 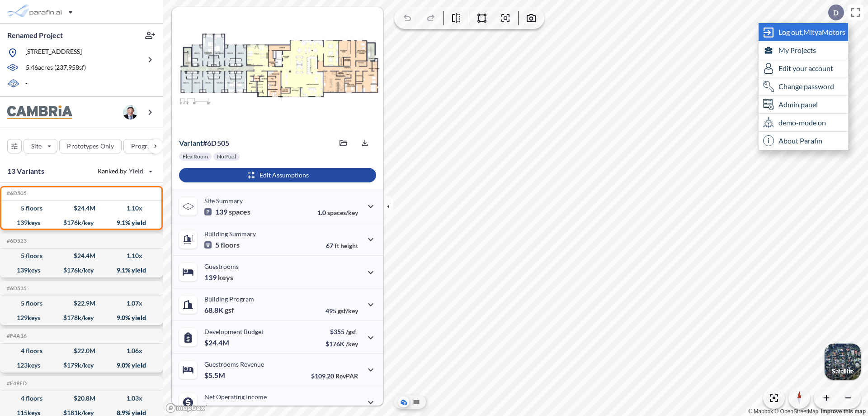 What do you see at coordinates (352, 343) in the screenshot?
I see `span: /key` at bounding box center [352, 343].